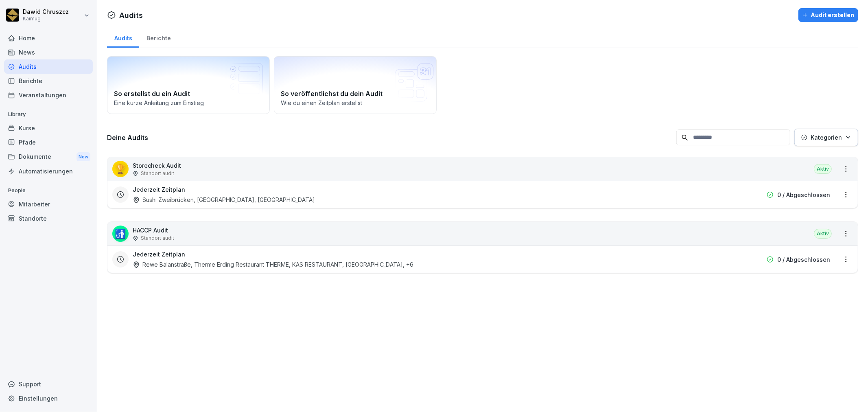  What do you see at coordinates (156, 165) in the screenshot?
I see `p: Storecheck Audit` at bounding box center [156, 165].